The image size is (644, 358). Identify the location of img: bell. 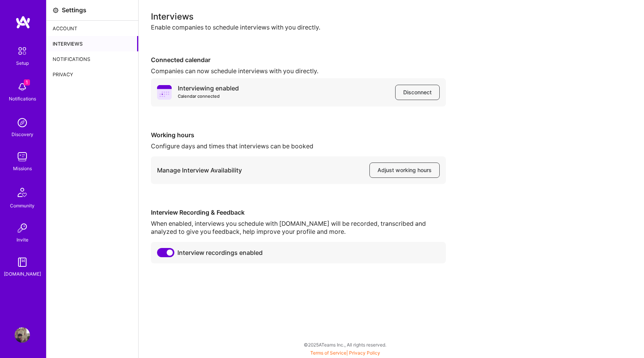
(22, 87).